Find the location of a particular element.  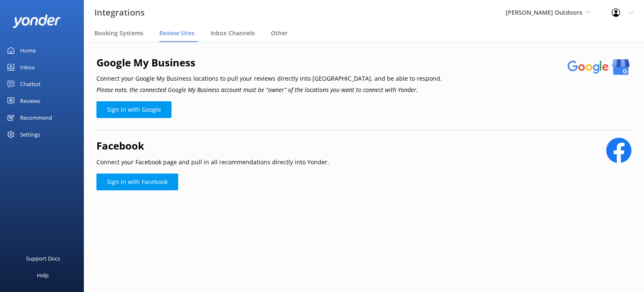

i: Please note, the connected Google My Business account must be “owner” of the locations you want t... is located at coordinates (257, 89).